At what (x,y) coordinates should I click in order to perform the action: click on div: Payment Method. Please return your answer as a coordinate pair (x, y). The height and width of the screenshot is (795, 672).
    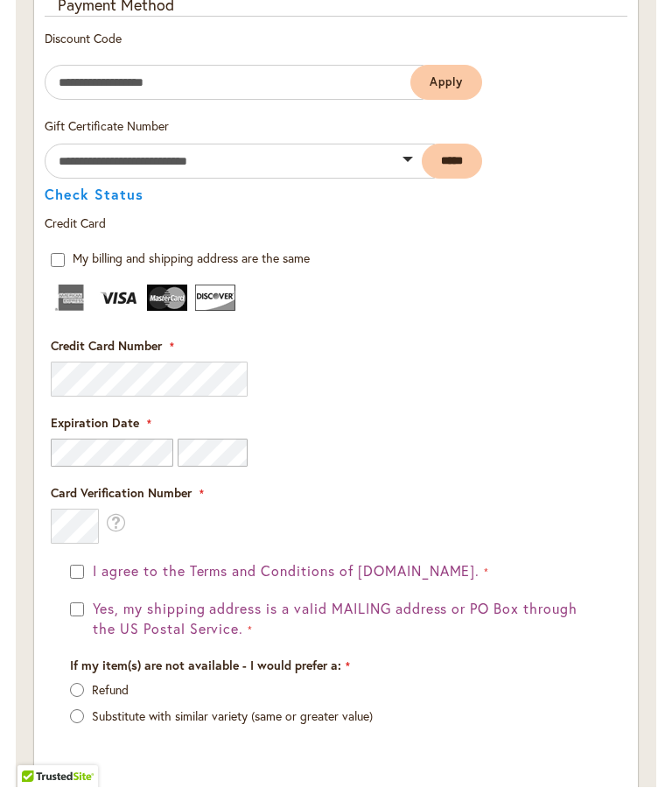
    Looking at the image, I should click on (336, 13).